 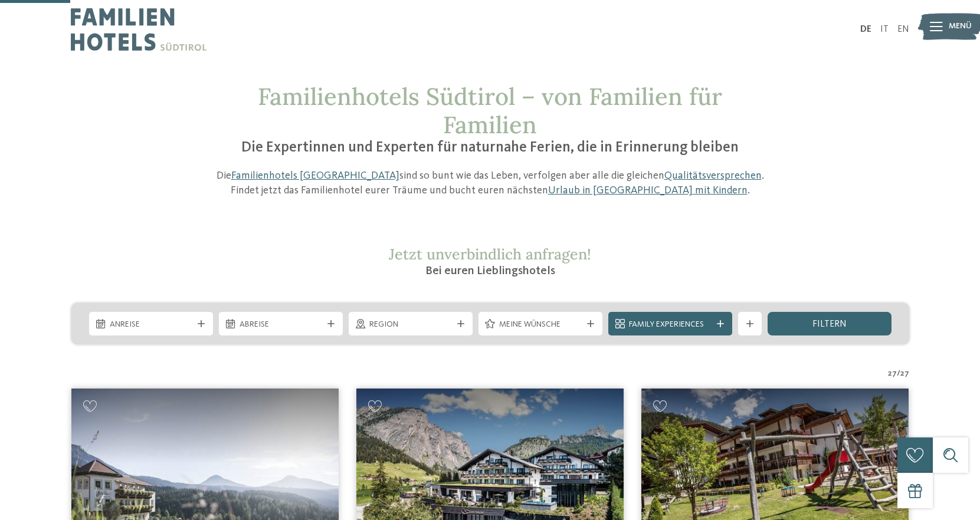 I want to click on span: filtern, so click(x=830, y=324).